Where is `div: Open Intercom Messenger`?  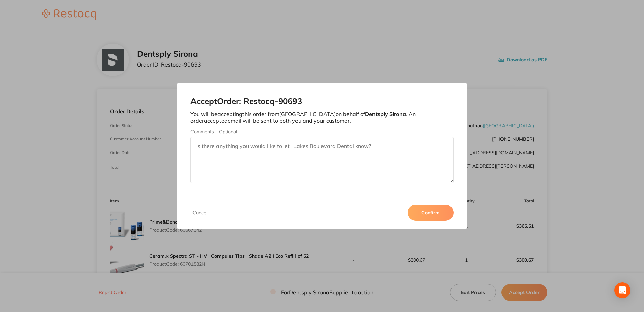
div: Open Intercom Messenger is located at coordinates (622, 290).